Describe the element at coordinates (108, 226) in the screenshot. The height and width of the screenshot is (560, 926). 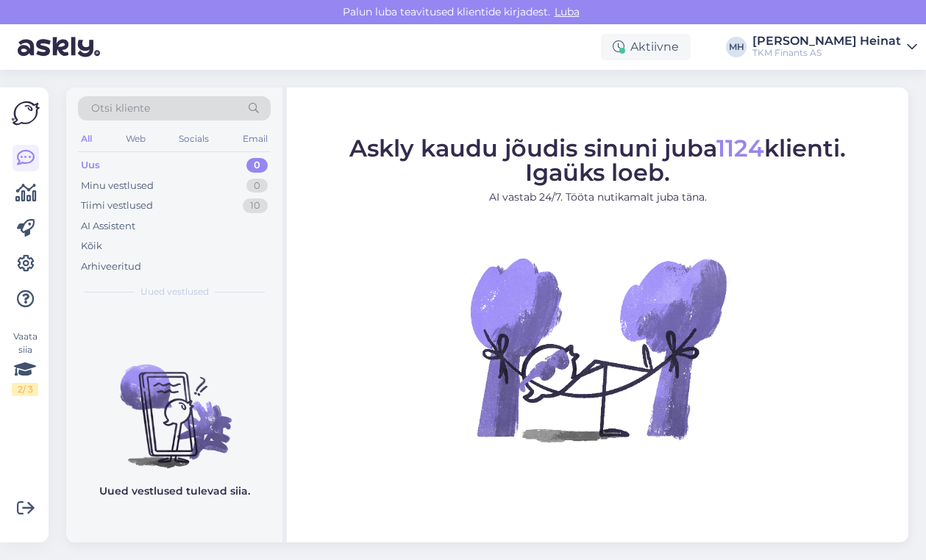
I see `div: AI Assistent` at that location.